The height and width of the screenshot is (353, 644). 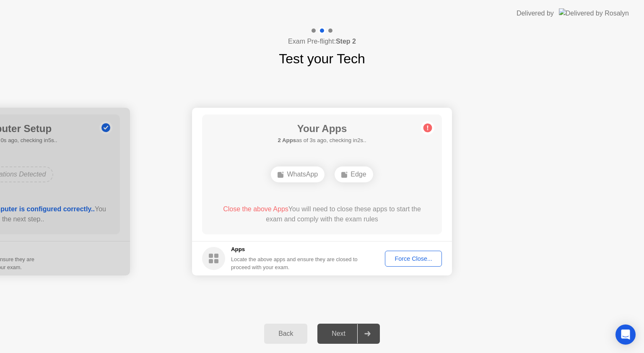 I want to click on div: Open Intercom Messenger, so click(x=625, y=335).